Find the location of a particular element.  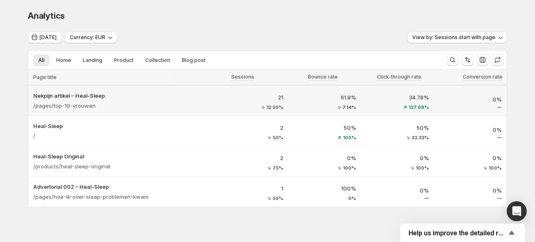

p: 100% is located at coordinates (325, 189).